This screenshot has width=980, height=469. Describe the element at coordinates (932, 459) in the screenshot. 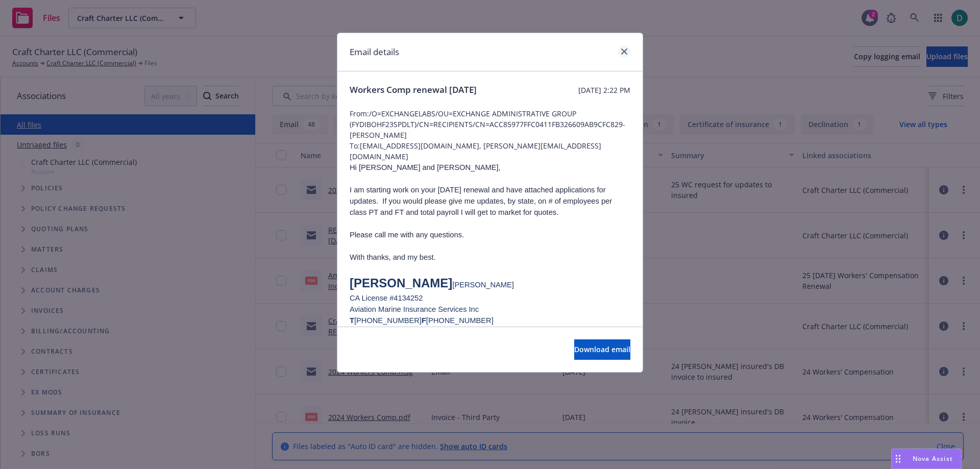

I see `span: Nova Assist` at that location.